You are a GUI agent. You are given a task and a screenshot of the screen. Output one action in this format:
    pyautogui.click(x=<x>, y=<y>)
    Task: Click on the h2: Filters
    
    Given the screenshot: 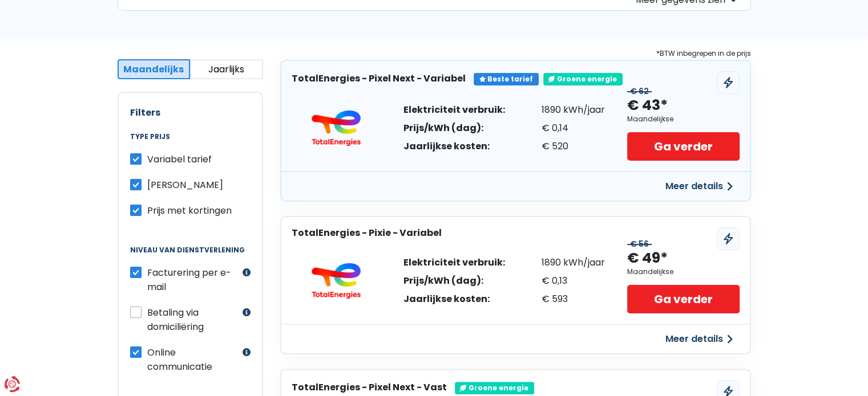 What is the action you would take?
    pyautogui.click(x=190, y=112)
    